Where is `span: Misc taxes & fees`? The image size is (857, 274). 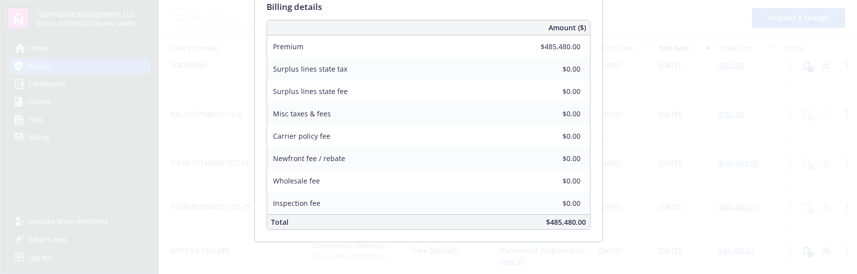 span: Misc taxes & fees is located at coordinates (302, 114).